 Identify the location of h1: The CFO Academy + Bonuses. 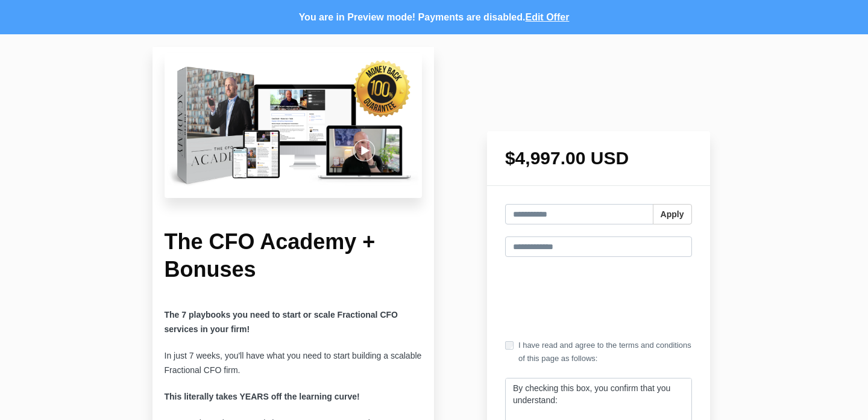
(294, 256).